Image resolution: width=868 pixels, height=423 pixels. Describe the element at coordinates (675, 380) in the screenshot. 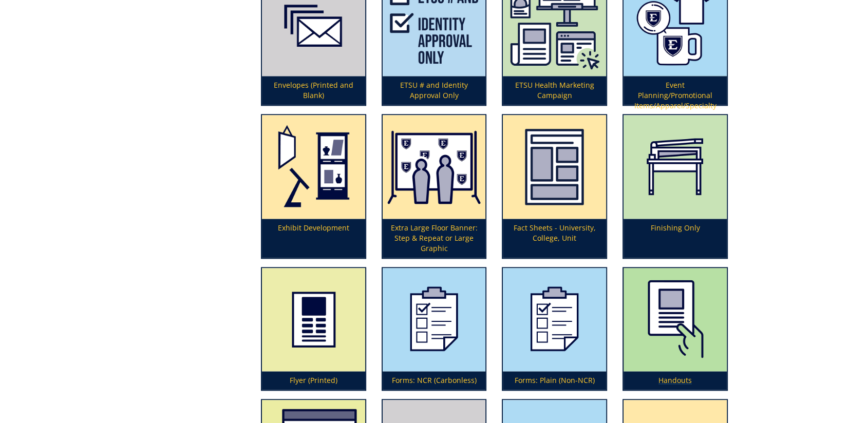

I see `p: Handouts` at that location.